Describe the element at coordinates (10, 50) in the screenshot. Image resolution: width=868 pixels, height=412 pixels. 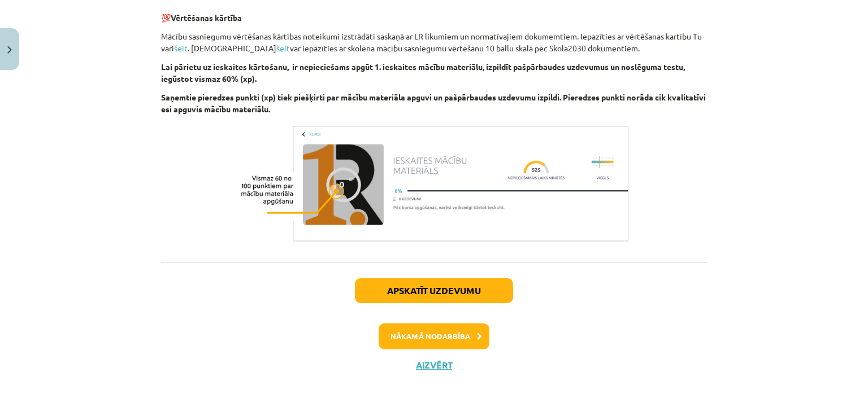
I see `img: icon-close-lesson-0947bae3869378f0d4975bcd49f059093ad1ed9edebbc8119c70593378902aed.svg` at that location.